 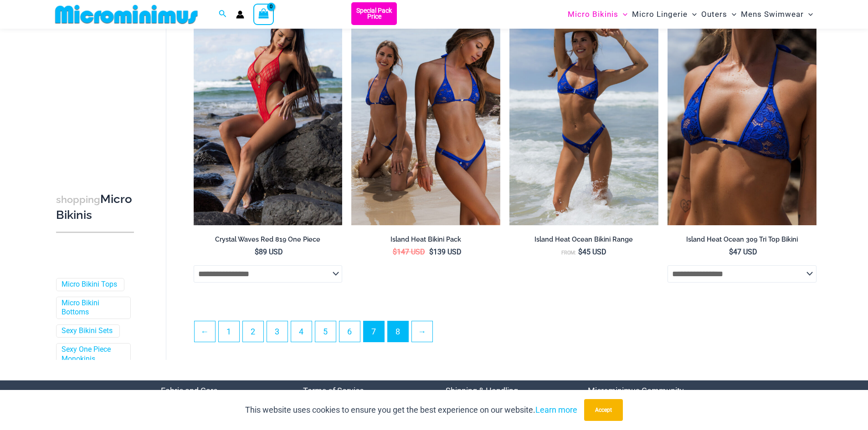 I want to click on a: Page 8, so click(x=398, y=331).